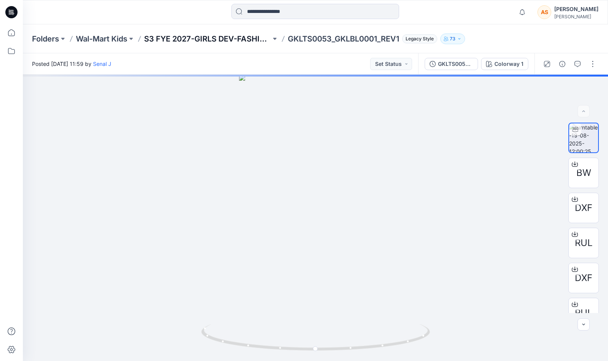 Image resolution: width=608 pixels, height=361 pixels. What do you see at coordinates (451, 64) in the screenshot?
I see `button: GKLTS0053_GKLBL0001_REV1` at bounding box center [451, 64].